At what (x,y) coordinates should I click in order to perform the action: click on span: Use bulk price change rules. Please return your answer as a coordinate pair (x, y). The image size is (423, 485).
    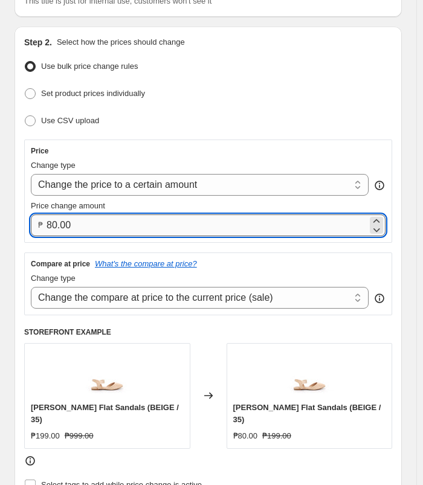
    Looking at the image, I should click on (89, 66).